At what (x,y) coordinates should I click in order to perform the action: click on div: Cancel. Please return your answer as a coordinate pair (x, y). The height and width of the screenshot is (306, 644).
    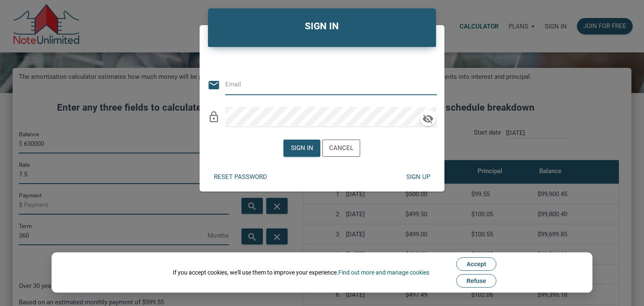
    Looking at the image, I should click on (341, 148).